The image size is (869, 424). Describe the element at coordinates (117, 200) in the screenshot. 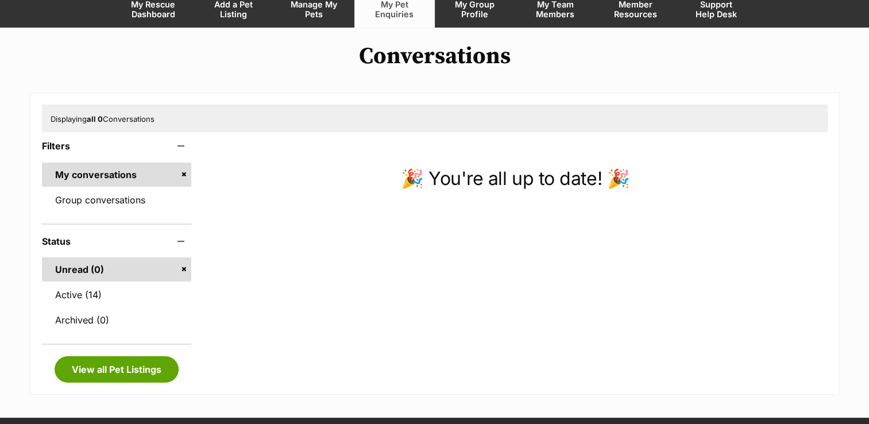

I see `a: Group conversations` at that location.